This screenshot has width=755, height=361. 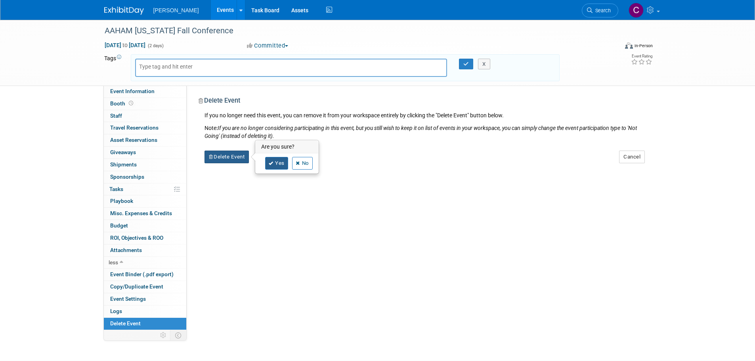 I want to click on span: Travel Reservations, so click(x=134, y=128).